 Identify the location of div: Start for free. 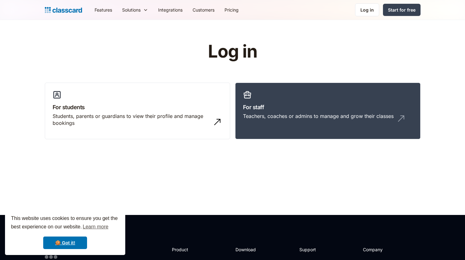
(402, 10).